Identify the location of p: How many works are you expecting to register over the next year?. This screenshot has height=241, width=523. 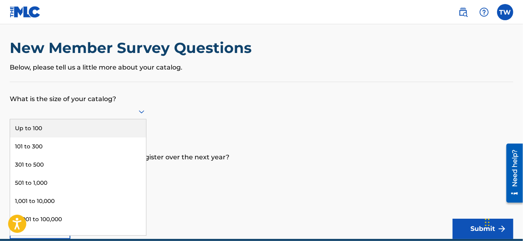
(261, 151).